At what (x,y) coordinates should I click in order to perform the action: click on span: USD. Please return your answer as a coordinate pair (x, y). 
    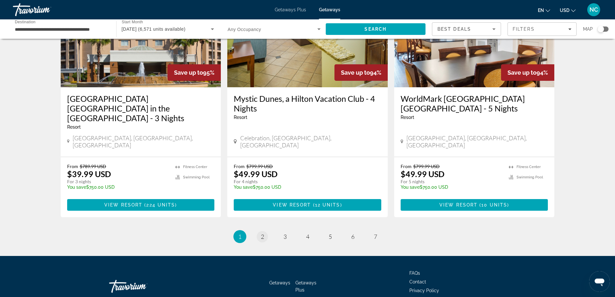
    Looking at the image, I should click on (565, 10).